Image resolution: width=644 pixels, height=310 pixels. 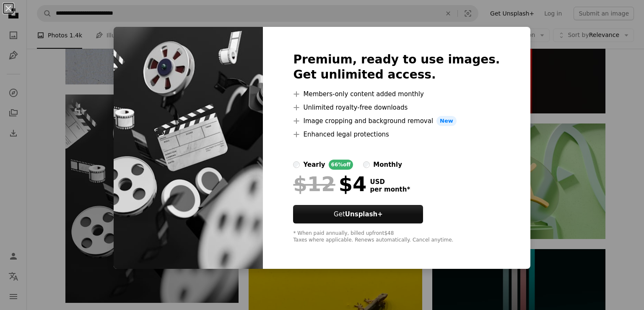 What do you see at coordinates (341, 164) in the screenshot?
I see `div: 66% off` at bounding box center [341, 164].